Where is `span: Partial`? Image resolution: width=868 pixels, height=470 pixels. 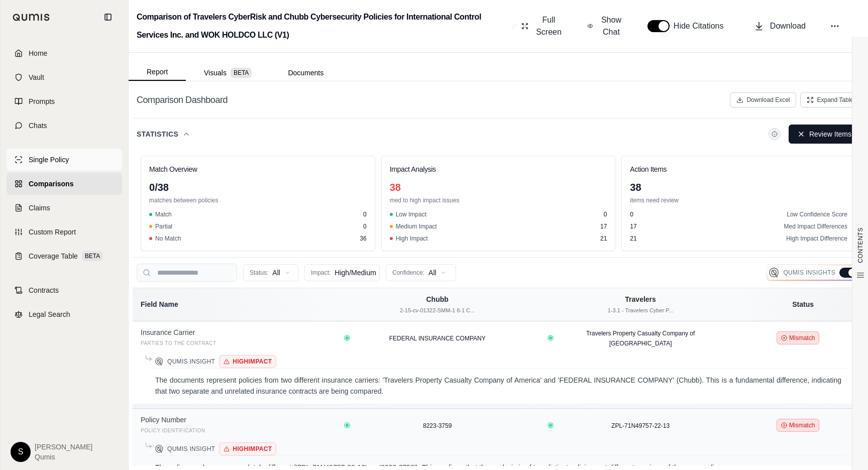
span: Partial is located at coordinates (164, 226).